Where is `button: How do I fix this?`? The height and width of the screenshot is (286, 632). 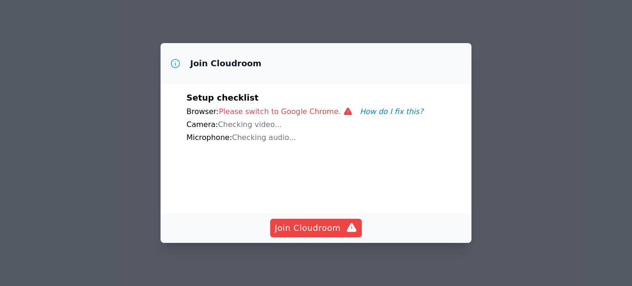 button: How do I fix this? is located at coordinates (392, 112).